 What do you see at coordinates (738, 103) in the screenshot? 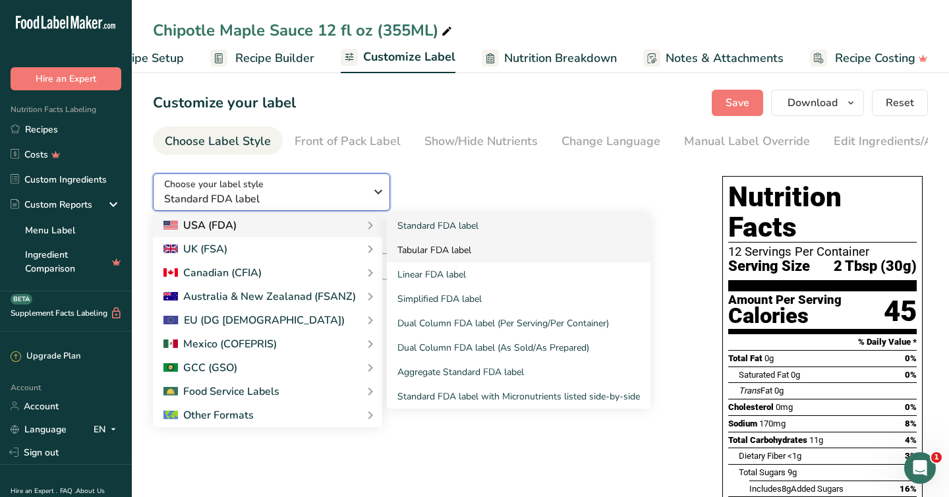
I see `button: Save` at bounding box center [738, 103].